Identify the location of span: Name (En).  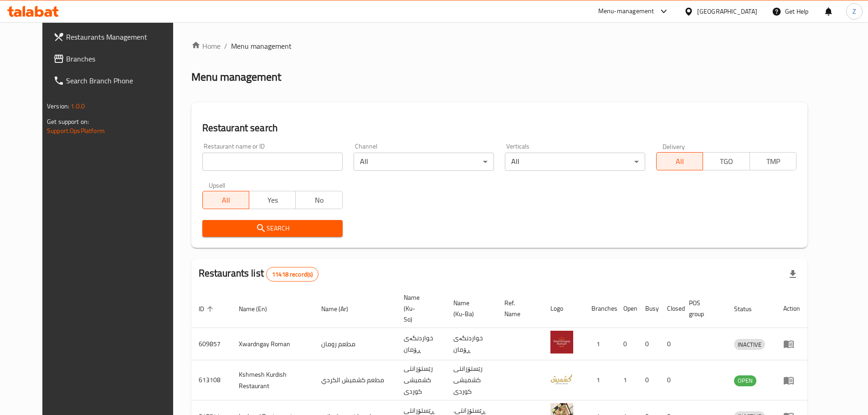
(259, 309).